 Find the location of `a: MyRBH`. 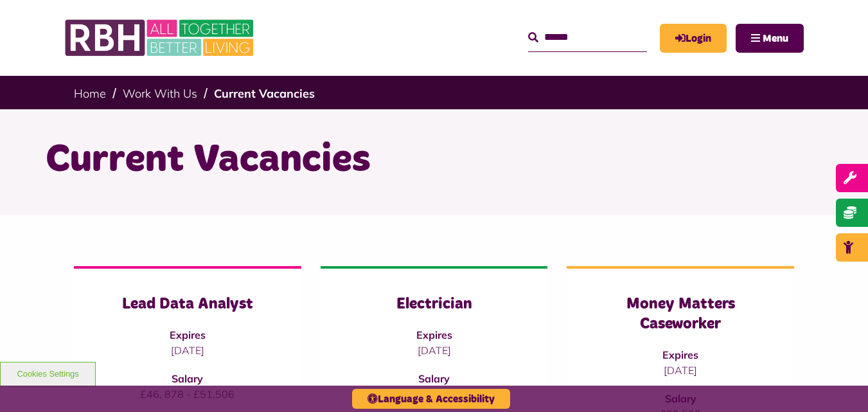

a: MyRBH is located at coordinates (693, 38).